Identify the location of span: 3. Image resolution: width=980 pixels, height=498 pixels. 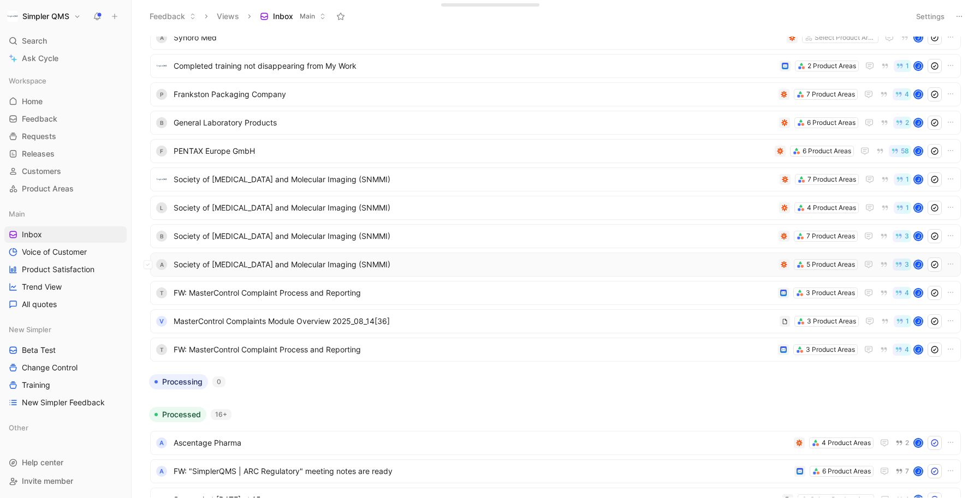
(906, 265).